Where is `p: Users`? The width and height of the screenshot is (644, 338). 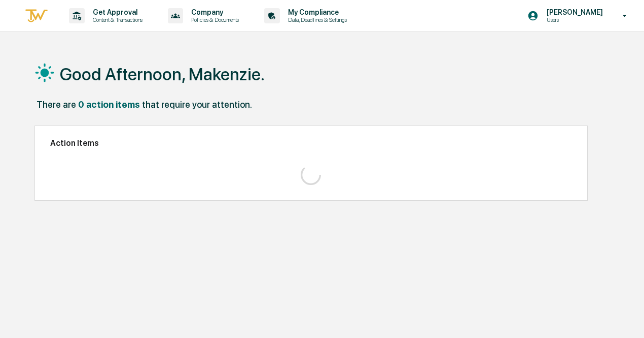
p: Users is located at coordinates (574, 20).